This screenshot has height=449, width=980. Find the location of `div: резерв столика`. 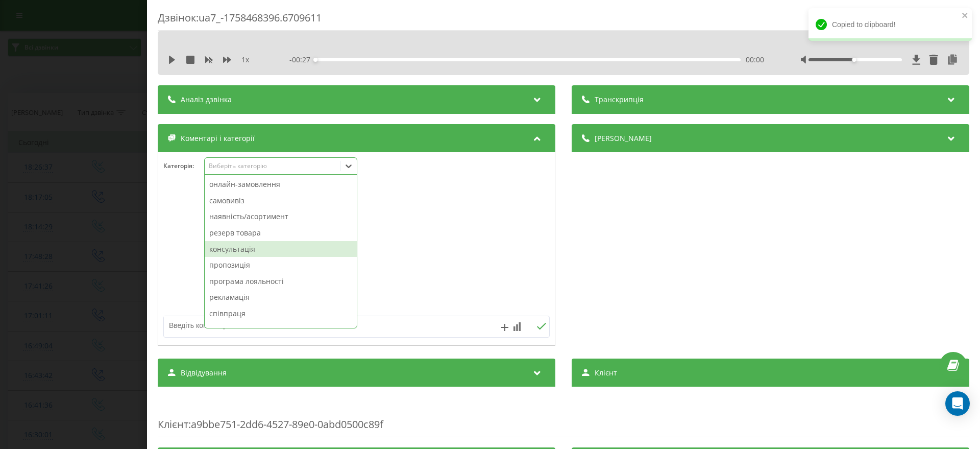

div: резерв столика is located at coordinates (281, 330).